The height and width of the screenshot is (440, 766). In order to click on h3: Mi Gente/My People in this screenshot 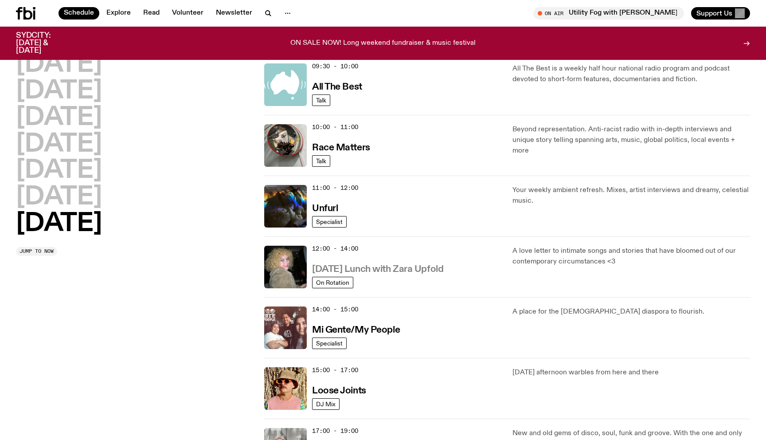, I will do `click(356, 330)`.